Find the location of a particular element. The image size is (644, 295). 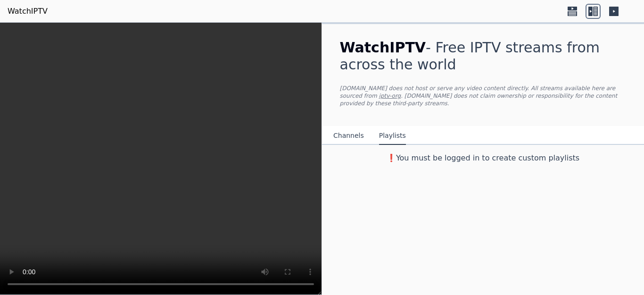

button: Playlists is located at coordinates (392, 136).